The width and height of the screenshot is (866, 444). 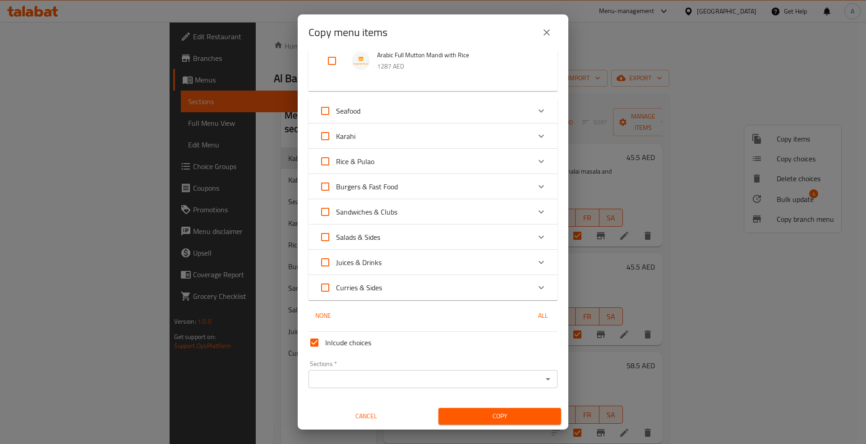 I want to click on span: Rice & Pulao, so click(x=355, y=161).